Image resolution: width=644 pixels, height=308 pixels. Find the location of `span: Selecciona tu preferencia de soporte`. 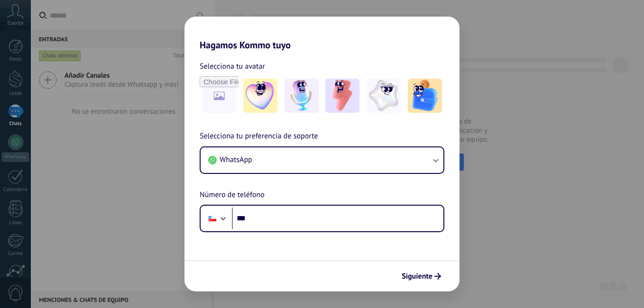

span: Selecciona tu preferencia de soporte is located at coordinates (259, 137).